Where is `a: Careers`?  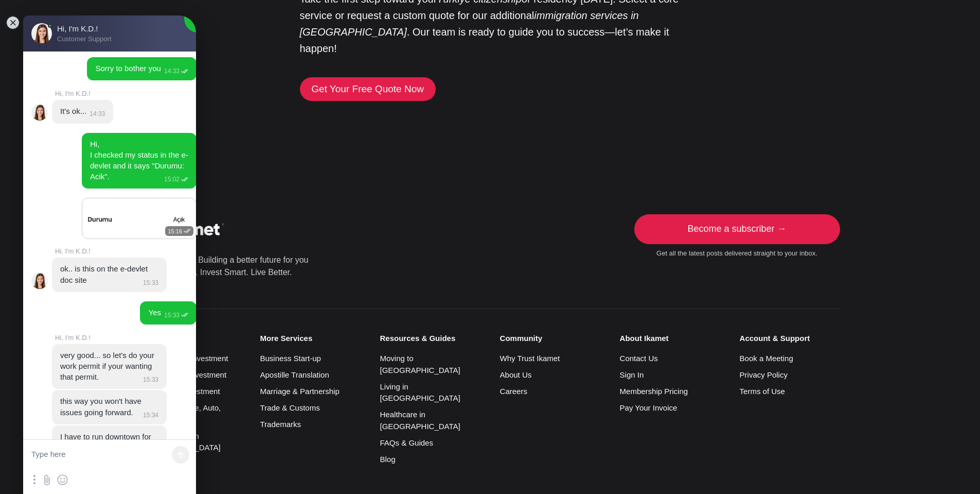 a: Careers is located at coordinates (513, 391).